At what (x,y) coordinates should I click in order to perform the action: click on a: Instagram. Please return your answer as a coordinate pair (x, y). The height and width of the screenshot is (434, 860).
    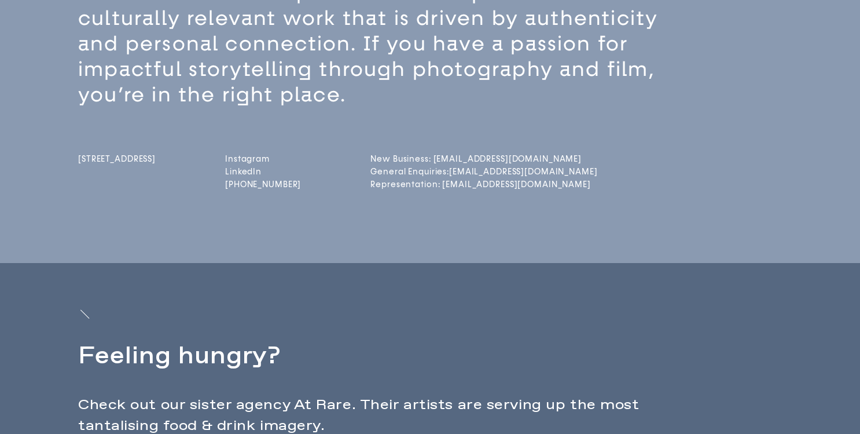
    Looking at the image, I should click on (263, 159).